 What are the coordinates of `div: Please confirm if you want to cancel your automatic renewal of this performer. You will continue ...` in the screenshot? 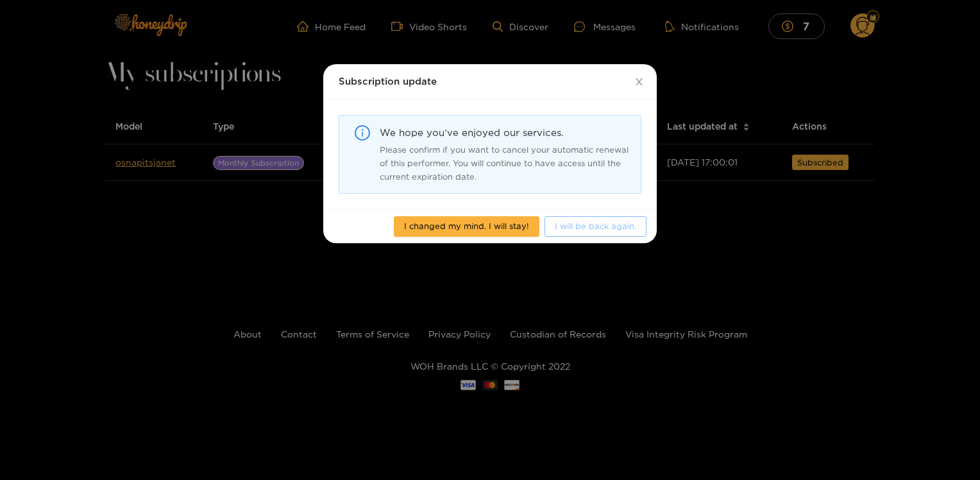 It's located at (505, 163).